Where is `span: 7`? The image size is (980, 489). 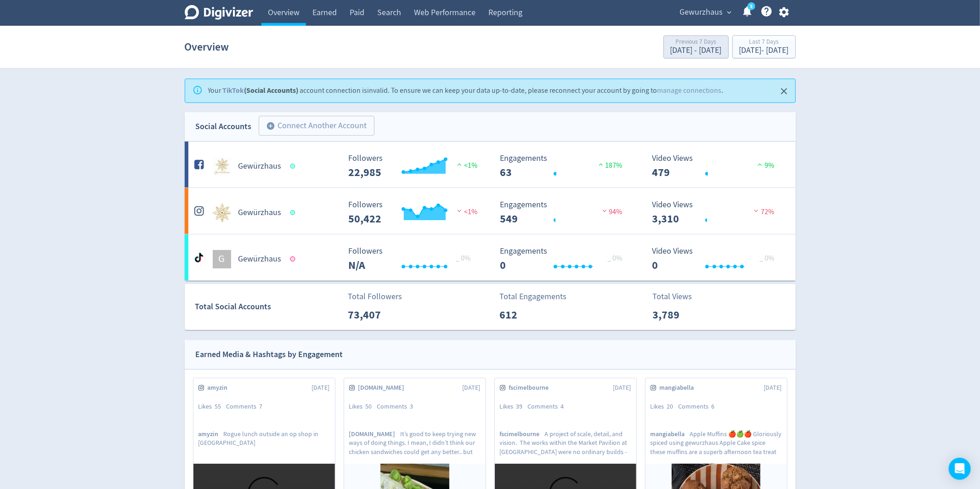 span: 7 is located at coordinates (261, 406).